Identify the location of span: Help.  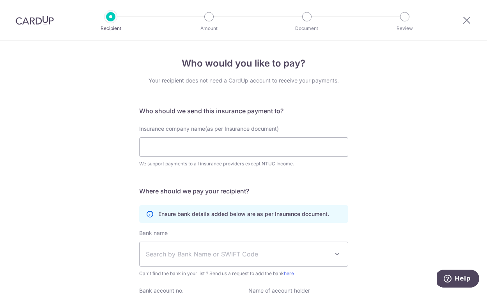
(26, 9).